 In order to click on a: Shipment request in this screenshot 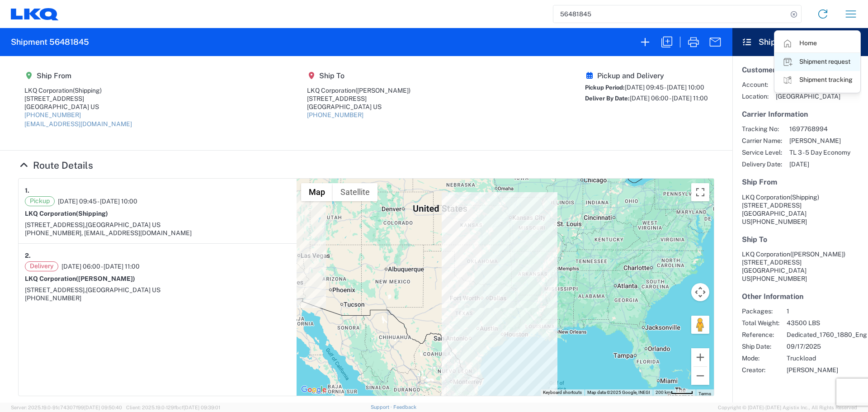, I will do `click(818, 62)`.